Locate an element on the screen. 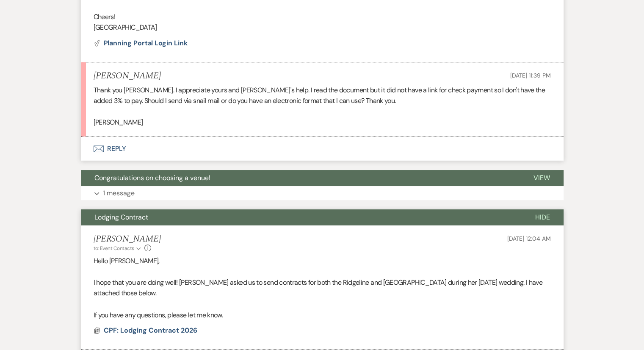 This screenshot has width=644, height=350. button: Congratulations on choosing a venue! is located at coordinates (300, 178).